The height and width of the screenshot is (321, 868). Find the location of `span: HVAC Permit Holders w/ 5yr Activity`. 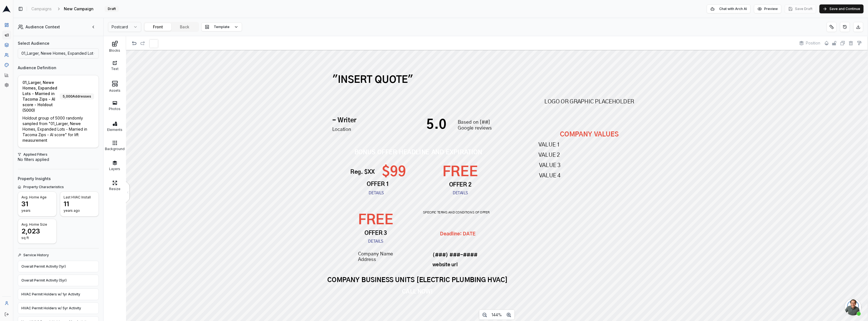

span: HVAC Permit Holders w/ 5yr Activity is located at coordinates (51, 308).